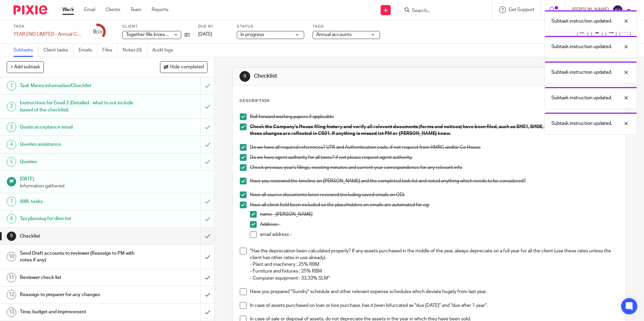  What do you see at coordinates (254, 101) in the screenshot?
I see `p: Description` at bounding box center [254, 101].